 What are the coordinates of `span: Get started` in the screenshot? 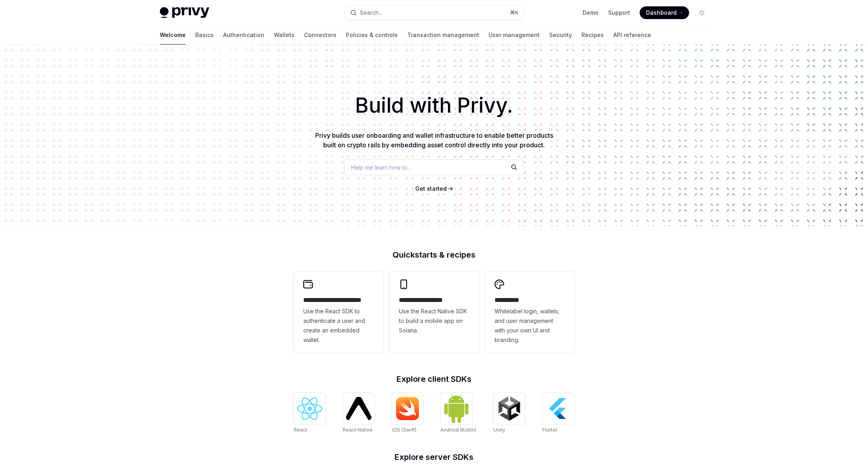 It's located at (430, 188).